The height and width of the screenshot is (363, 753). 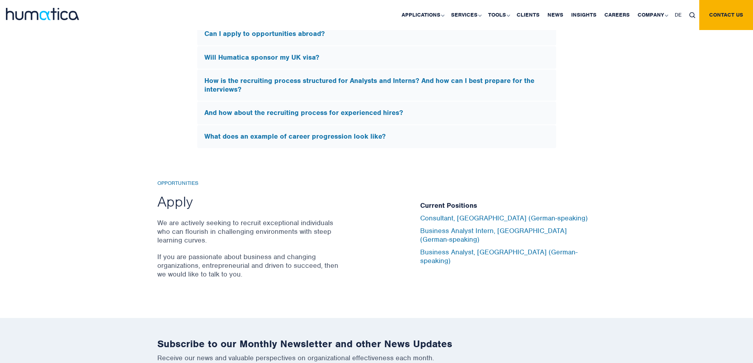 I want to click on p: We are actively seeking to recruit exceptional individuals who can flourish in challenging enviro..., so click(x=249, y=232).